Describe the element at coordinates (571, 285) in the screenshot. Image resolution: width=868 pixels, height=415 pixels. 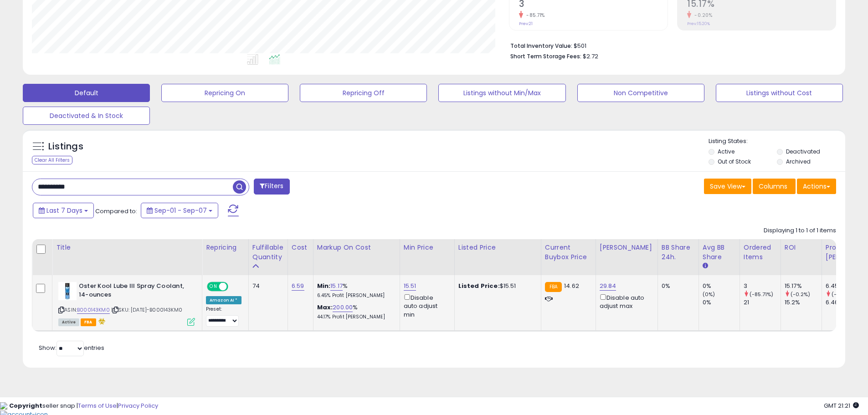
I see `span: 14.62` at that location.